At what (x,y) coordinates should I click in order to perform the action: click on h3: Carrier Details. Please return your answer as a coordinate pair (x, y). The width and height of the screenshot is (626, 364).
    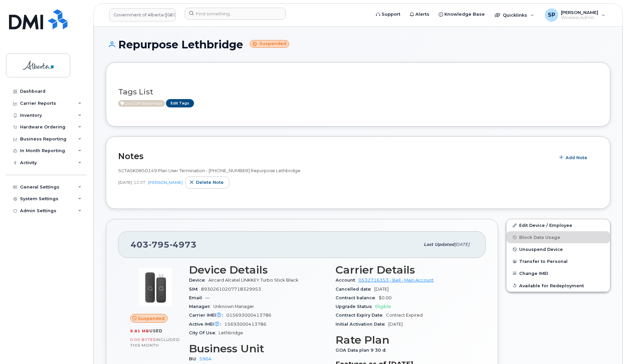
    Looking at the image, I should click on (405, 270).